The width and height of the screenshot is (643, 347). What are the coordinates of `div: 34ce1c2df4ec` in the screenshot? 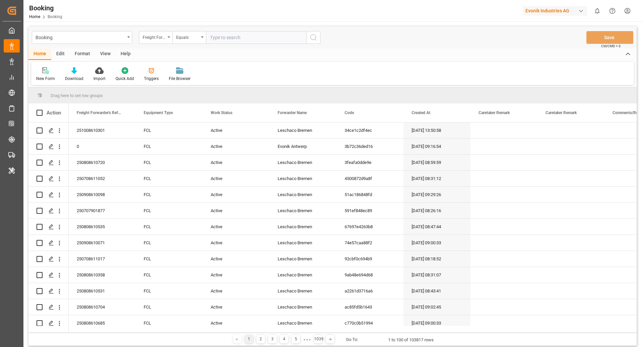 It's located at (370, 130).